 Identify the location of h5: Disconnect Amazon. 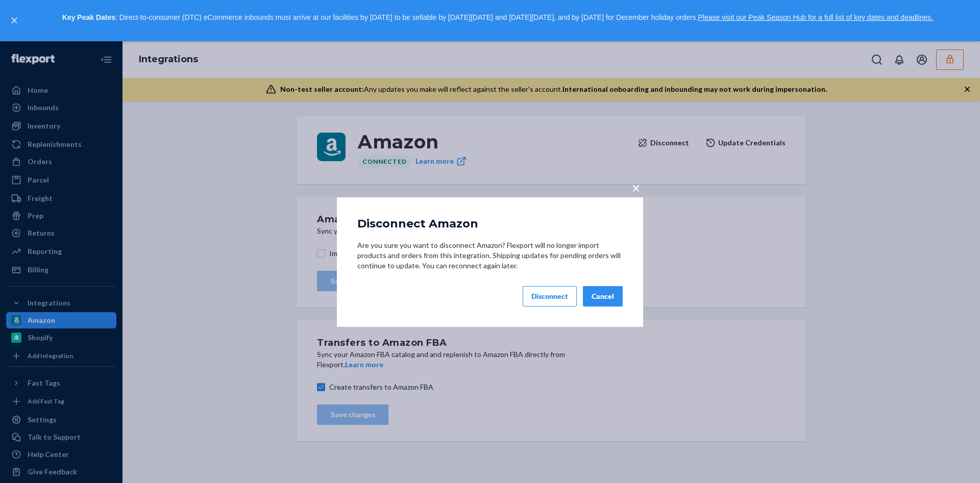
(418, 224).